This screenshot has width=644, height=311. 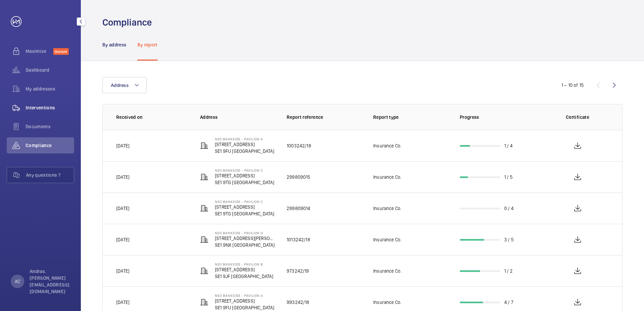 I want to click on p: 299809015, so click(x=298, y=177).